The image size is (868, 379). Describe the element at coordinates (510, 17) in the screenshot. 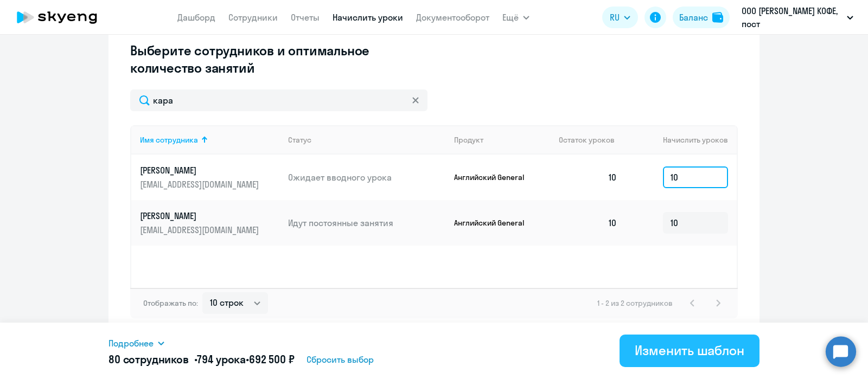

I see `span: Ещё` at that location.